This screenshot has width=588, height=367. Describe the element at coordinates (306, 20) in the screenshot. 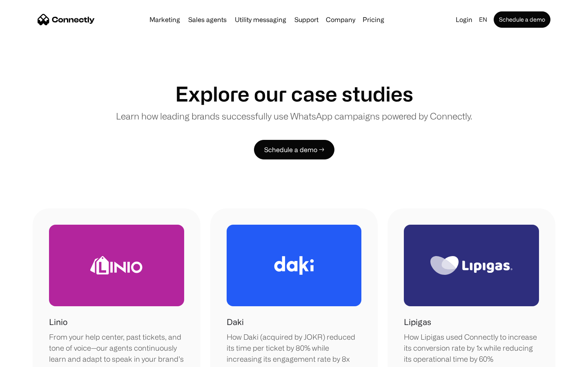

I see `a: Support` at that location.